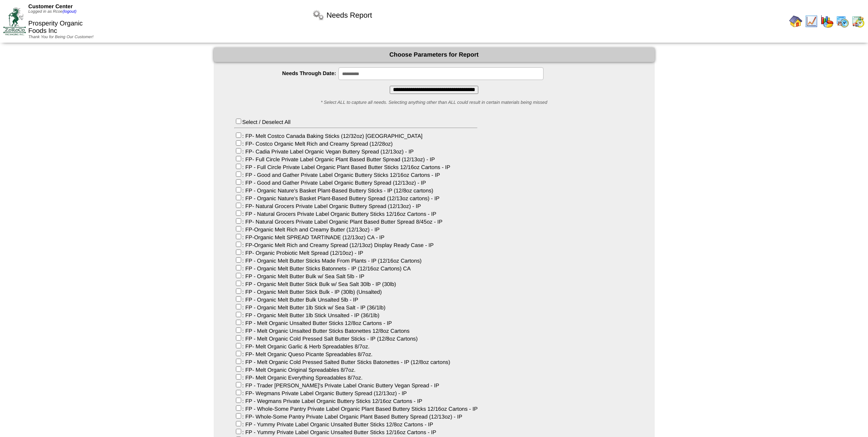 Image resolution: width=868 pixels, height=437 pixels. What do you see at coordinates (318, 16) in the screenshot?
I see `img: workflow.png` at bounding box center [318, 16].